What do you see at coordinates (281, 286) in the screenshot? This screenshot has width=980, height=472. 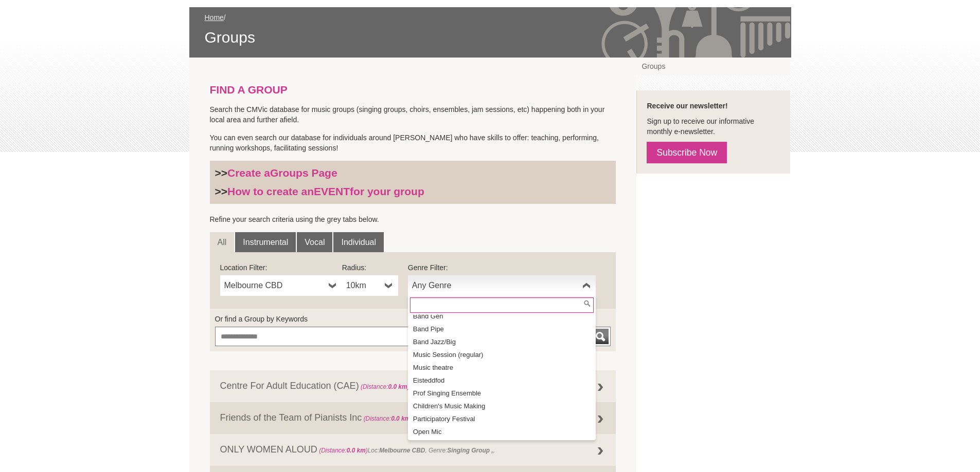 I see `a: Melbourne CBD` at bounding box center [281, 286].